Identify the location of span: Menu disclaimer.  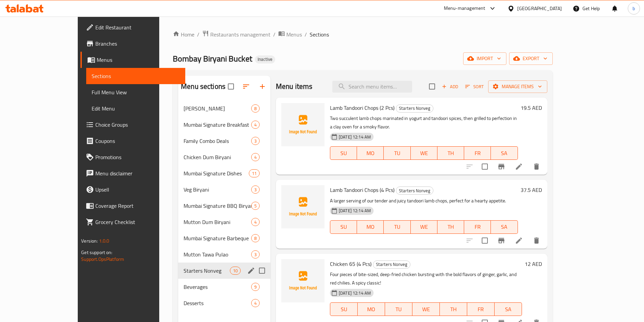
(138, 173).